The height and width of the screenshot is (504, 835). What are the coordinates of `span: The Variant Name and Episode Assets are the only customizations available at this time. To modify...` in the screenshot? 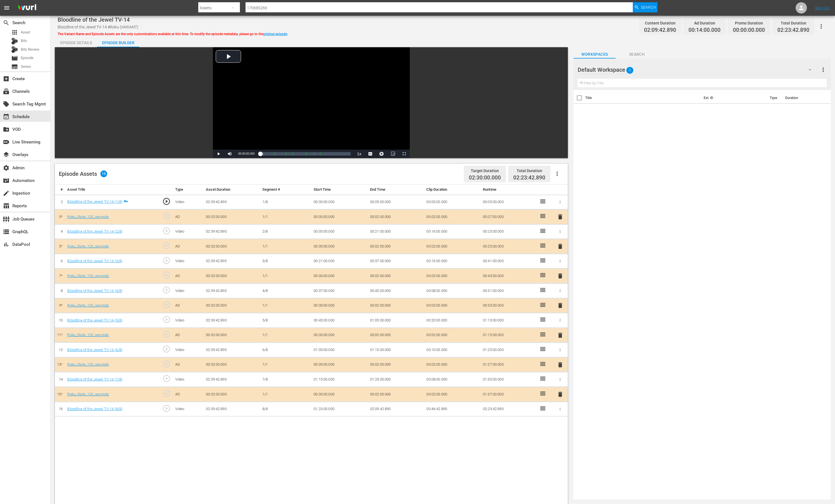 It's located at (173, 34).